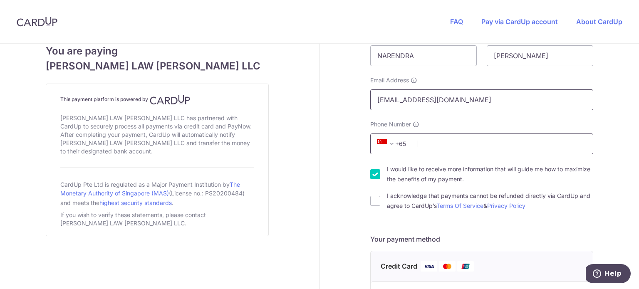  I want to click on input: First name, so click(423, 56).